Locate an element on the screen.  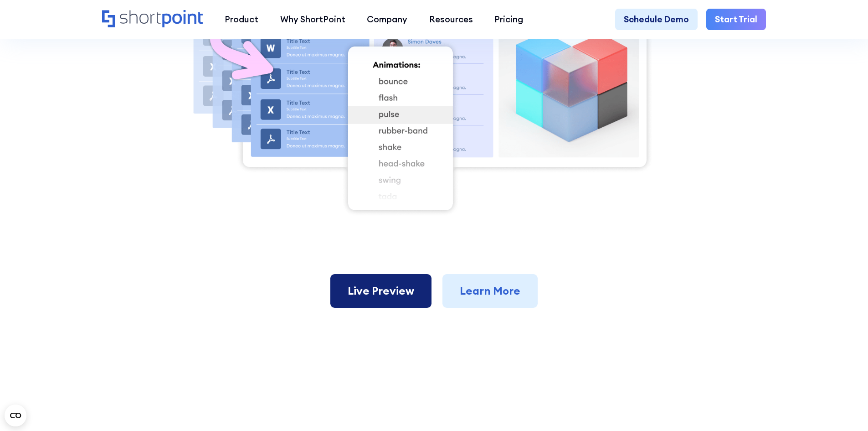
a: Resources is located at coordinates (451, 19).